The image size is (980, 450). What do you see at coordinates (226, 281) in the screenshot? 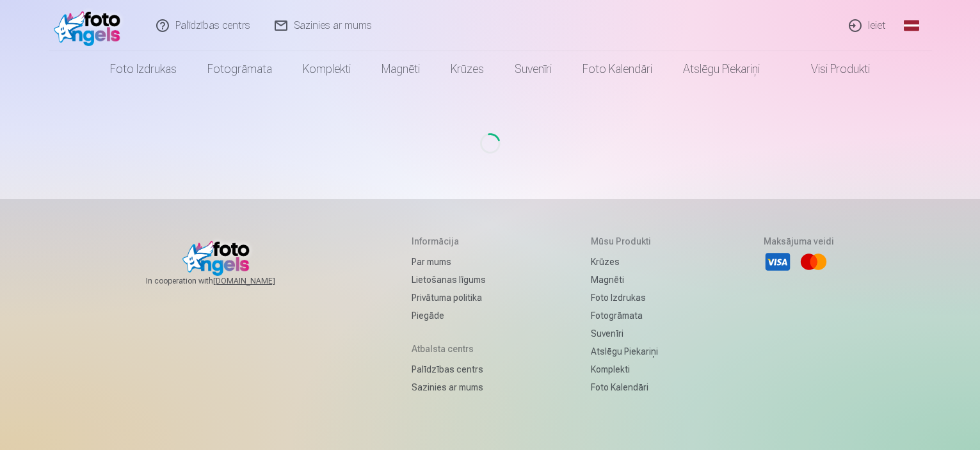
I see `span: In cooperation with` at bounding box center [226, 281].